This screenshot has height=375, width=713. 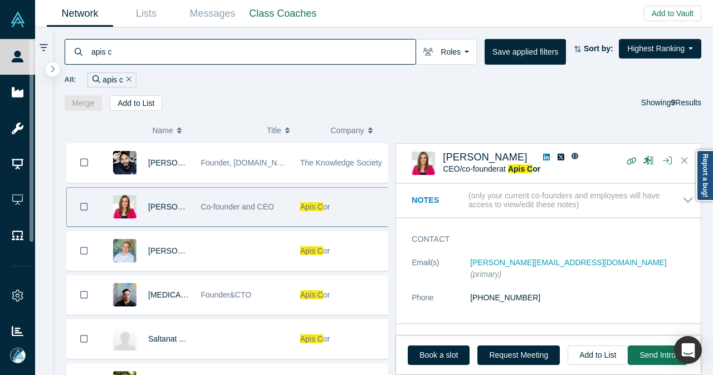 What do you see at coordinates (146, 13) in the screenshot?
I see `a: Lists` at bounding box center [146, 13].